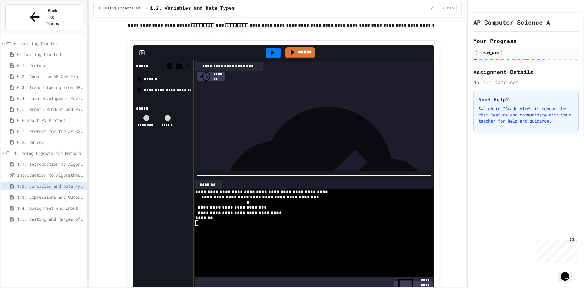 This screenshot has width=584, height=288. What do you see at coordinates (51, 65) in the screenshot?
I see `span: 0.1. Preface` at bounding box center [51, 65].